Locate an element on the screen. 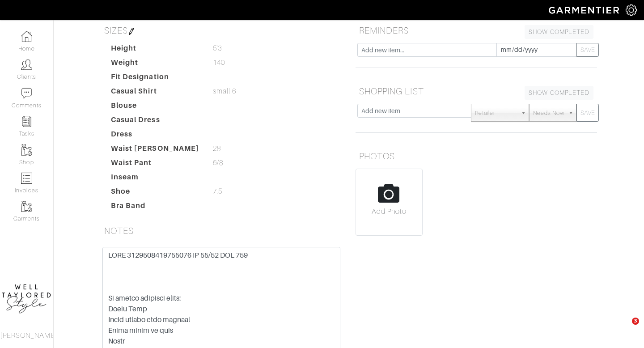 Image resolution: width=644 pixels, height=348 pixels. span: Retailer is located at coordinates (496, 113).